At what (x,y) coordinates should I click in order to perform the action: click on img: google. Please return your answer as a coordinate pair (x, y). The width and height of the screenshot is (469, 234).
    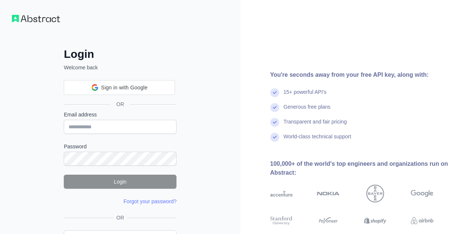
    Looking at the image, I should click on (422, 193).